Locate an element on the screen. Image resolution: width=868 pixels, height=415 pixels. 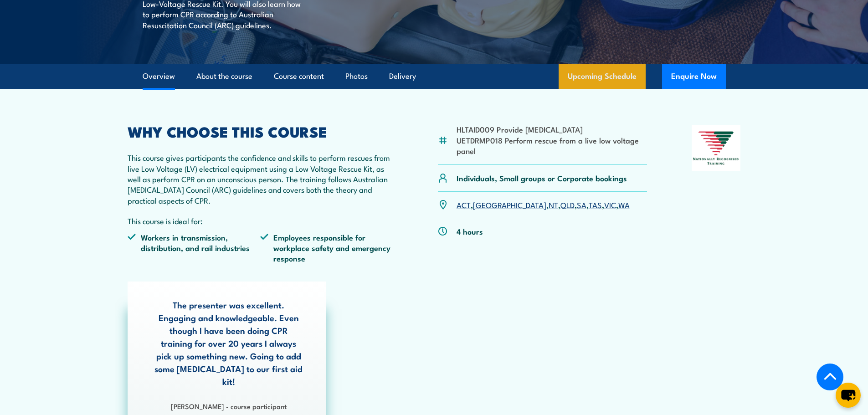
a: About the course is located at coordinates (224, 76).